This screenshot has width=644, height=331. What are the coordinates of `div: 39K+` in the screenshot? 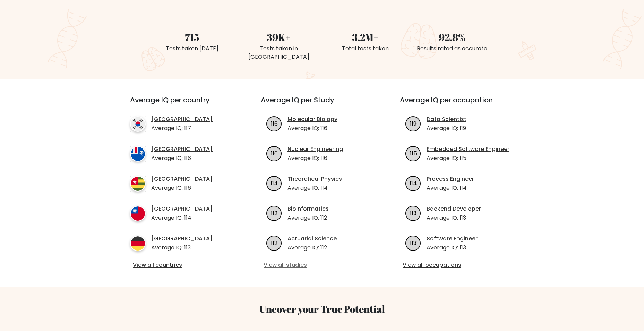 It's located at (279, 37).